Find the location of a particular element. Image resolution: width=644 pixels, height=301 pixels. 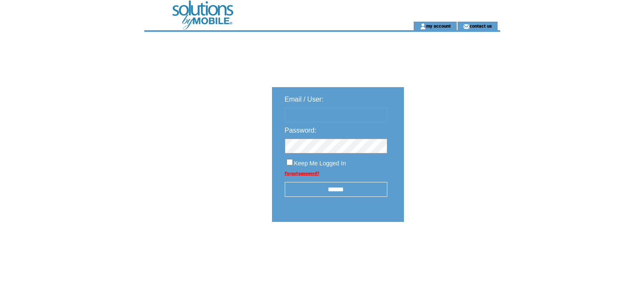

a: Forgot password? is located at coordinates (302, 173).